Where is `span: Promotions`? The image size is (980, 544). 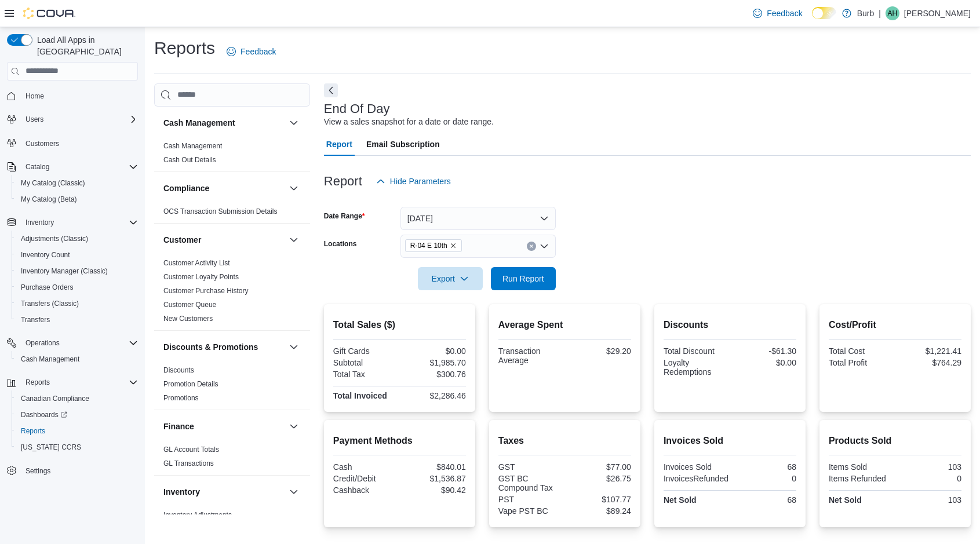
span: Promotions is located at coordinates (181, 398).